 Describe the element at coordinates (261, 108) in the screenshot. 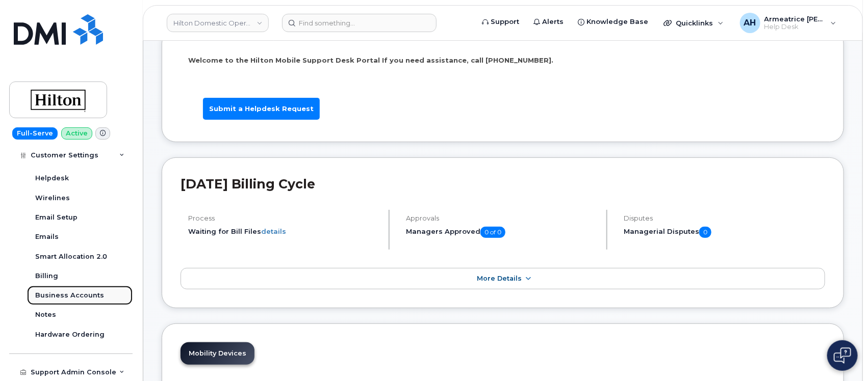

I see `a: Submit a Helpdesk Request` at that location.